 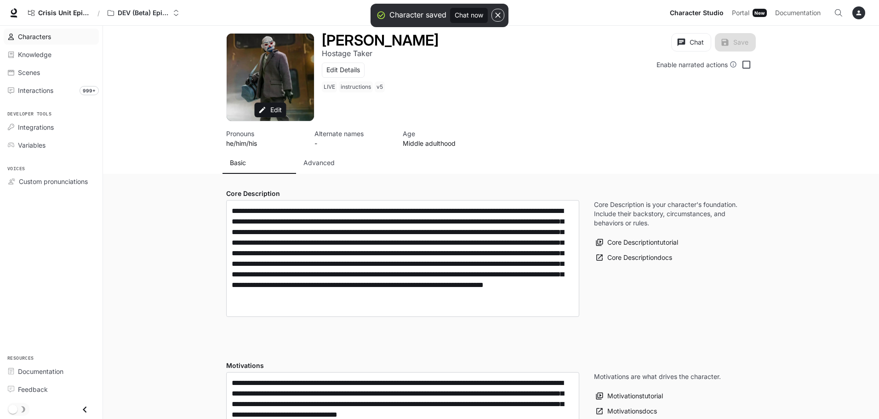 I want to click on p: LIVE, so click(x=329, y=87).